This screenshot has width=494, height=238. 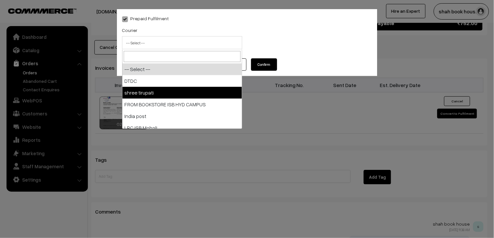 What do you see at coordinates (182, 128) in the screenshot?
I see `li: LRC ISB Mohali` at bounding box center [182, 128].